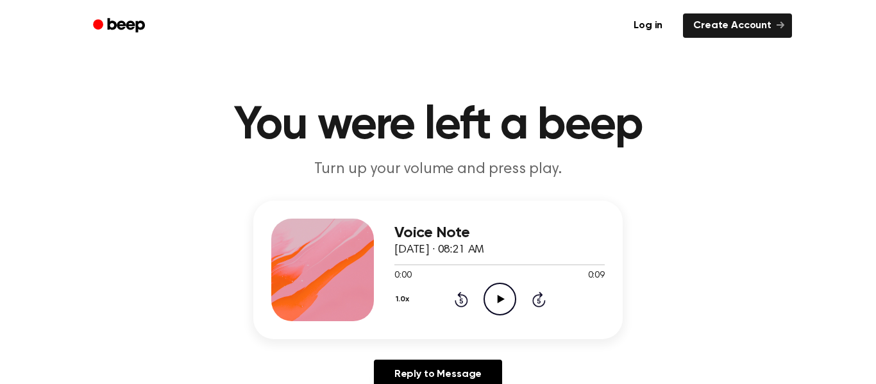 The width and height of the screenshot is (876, 384). Describe the element at coordinates (499, 233) in the screenshot. I see `h3: Voice Note` at that location.